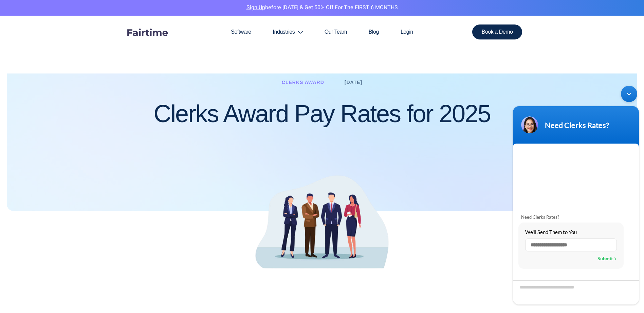 The image size is (644, 313). What do you see at coordinates (497, 32) in the screenshot?
I see `a: Book a Demo` at bounding box center [497, 32].